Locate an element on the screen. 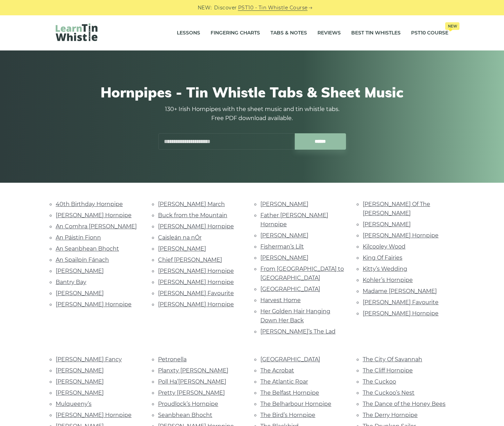  a: Lessons is located at coordinates (188, 33).